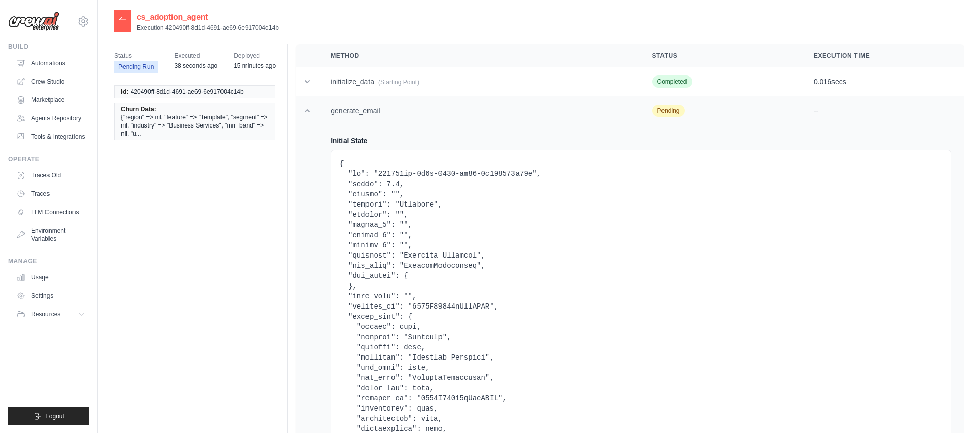 The image size is (980, 433). I want to click on div: Build, so click(49, 47).